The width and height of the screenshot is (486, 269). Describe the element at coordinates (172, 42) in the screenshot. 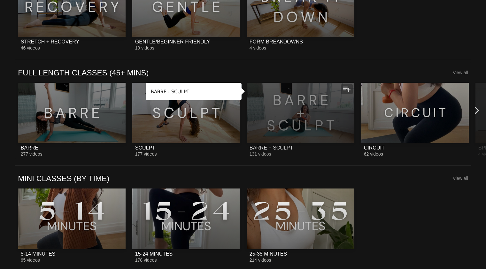

I see `div: GENTLE/BEGINNER FRIENDLY` at that location.